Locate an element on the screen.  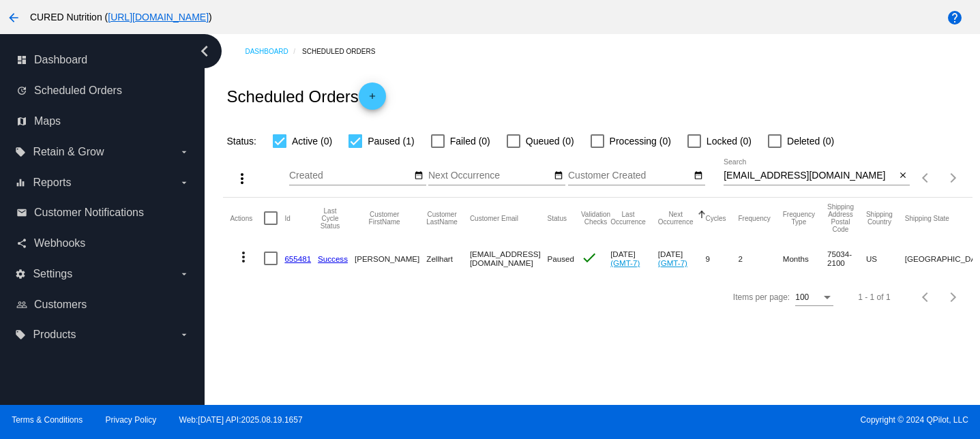
span: Settings is located at coordinates (53, 274).